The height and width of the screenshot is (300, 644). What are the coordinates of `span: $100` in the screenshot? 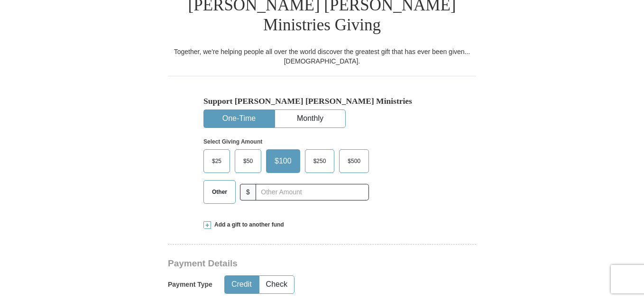 It's located at (283, 161).